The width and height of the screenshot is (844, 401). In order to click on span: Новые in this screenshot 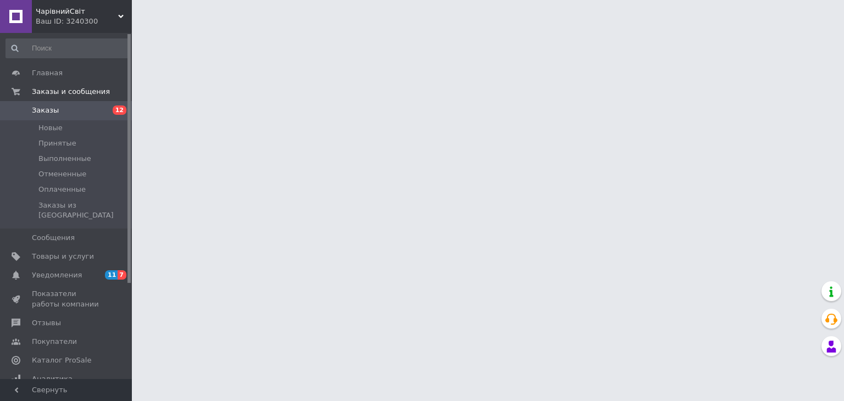, I will do `click(51, 128)`.